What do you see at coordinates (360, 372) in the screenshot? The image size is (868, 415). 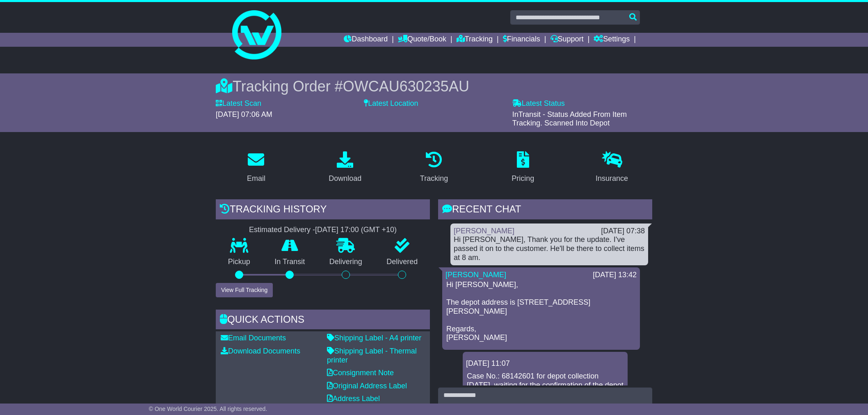 I see `a: Consignment Note` at bounding box center [360, 372].